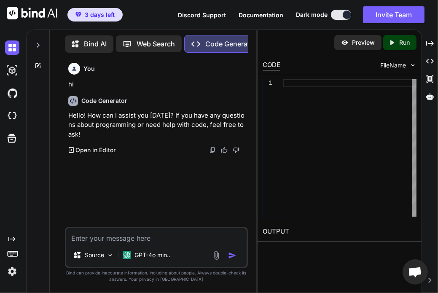 The width and height of the screenshot is (438, 293). I want to click on img: icon, so click(232, 255).